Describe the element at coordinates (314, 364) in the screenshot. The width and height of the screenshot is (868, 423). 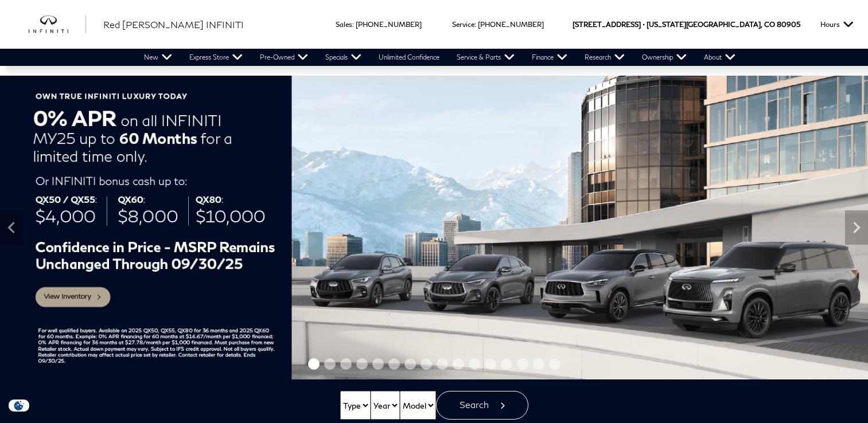
I see `span: Go to slide 1` at that location.